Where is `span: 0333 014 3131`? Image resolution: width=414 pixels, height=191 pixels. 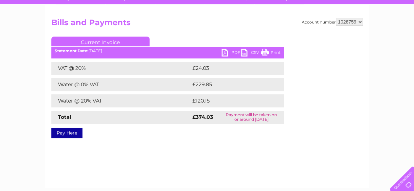
span: 0333 014 3131 is located at coordinates (313, 7).